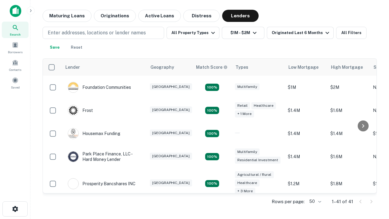  Describe the element at coordinates (15, 83) in the screenshot. I see `a: Saved` at that location.